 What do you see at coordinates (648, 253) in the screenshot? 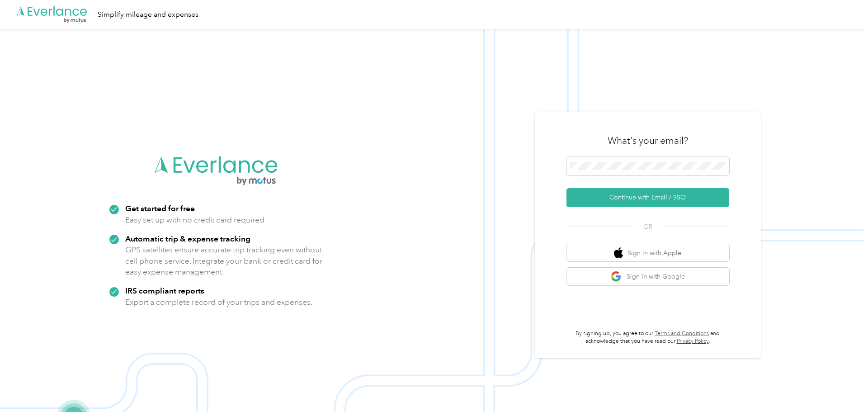
I see `button: apple logoSign in with Apple` at bounding box center [648, 253].